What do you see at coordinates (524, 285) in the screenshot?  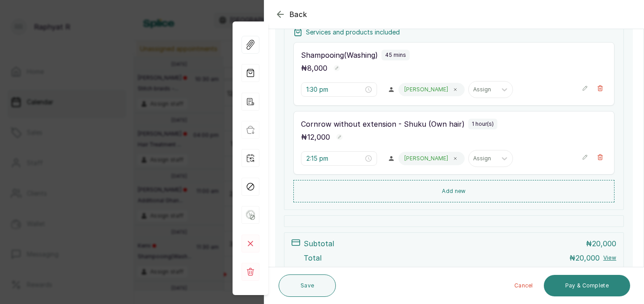 I see `button: Cancel` at bounding box center [524, 285].